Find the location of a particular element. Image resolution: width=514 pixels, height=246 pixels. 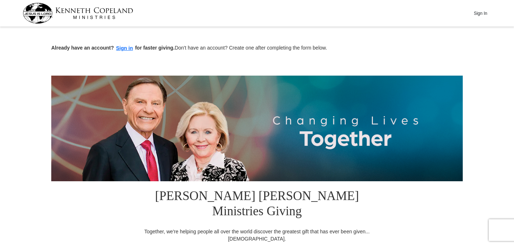

button: Sign in is located at coordinates (125, 48).